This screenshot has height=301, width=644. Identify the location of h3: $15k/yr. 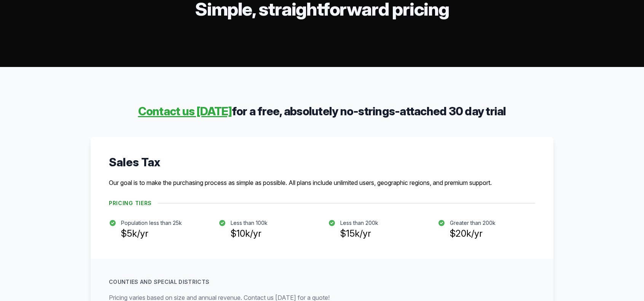
(359, 234).